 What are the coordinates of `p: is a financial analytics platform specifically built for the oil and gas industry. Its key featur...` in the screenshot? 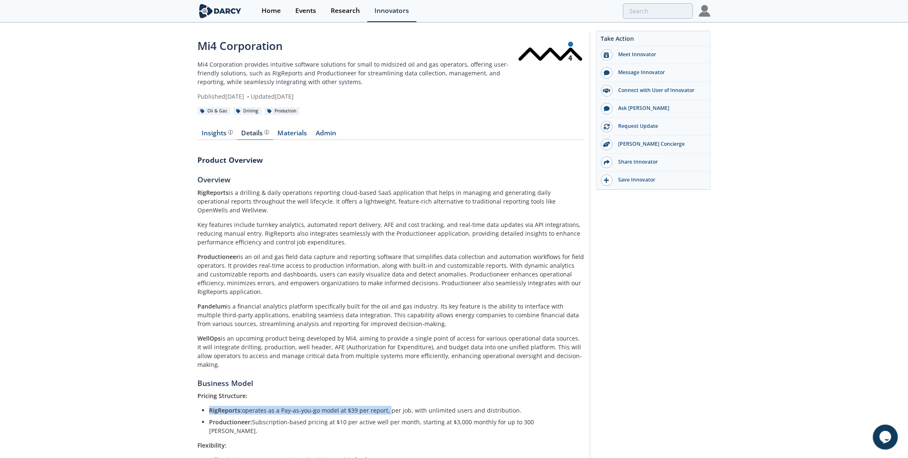 It's located at (391, 315).